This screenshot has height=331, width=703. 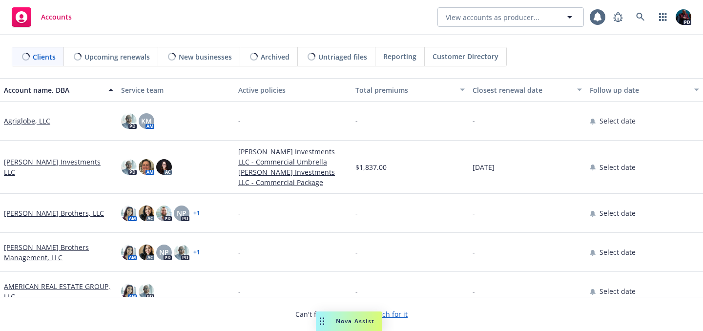 I want to click on div: Drag to move, so click(x=322, y=321).